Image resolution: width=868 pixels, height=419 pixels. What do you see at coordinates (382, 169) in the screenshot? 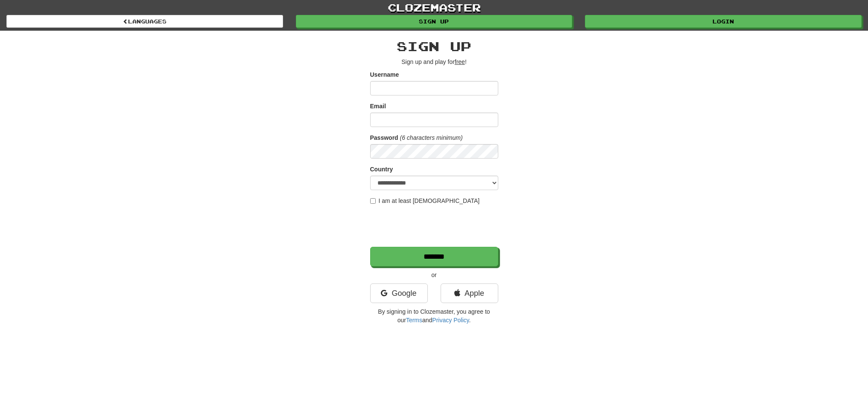
I see `label: Country` at bounding box center [382, 169].